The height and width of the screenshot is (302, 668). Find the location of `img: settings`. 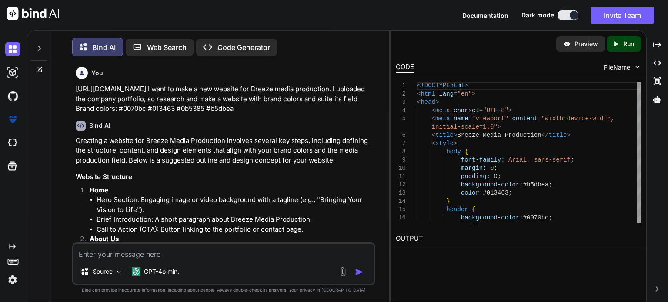

img: settings is located at coordinates (13, 280).